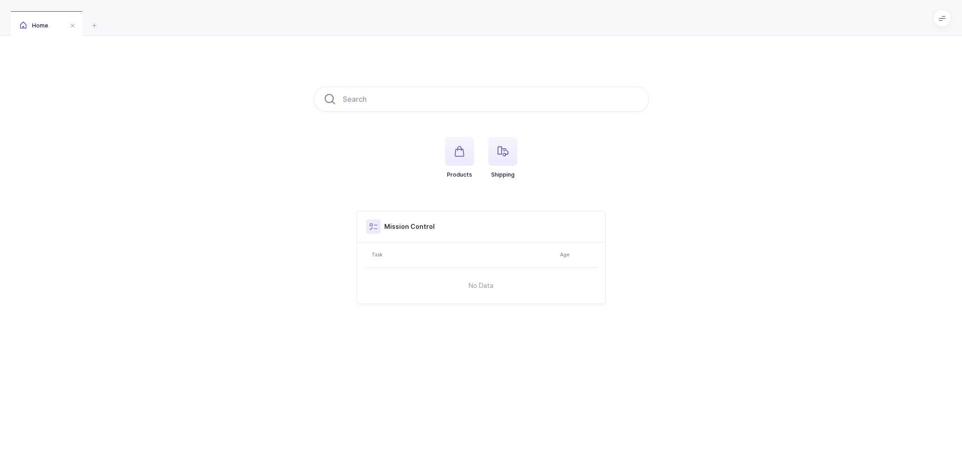 The width and height of the screenshot is (962, 460). What do you see at coordinates (578, 255) in the screenshot?
I see `div: Age` at bounding box center [578, 255].